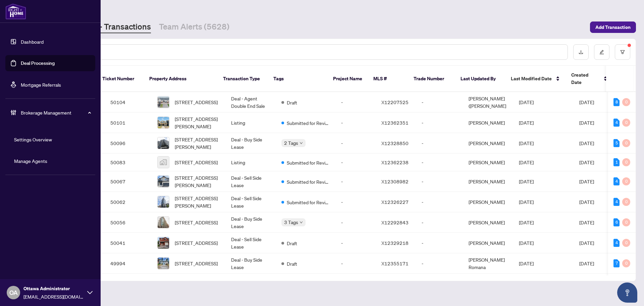 Image resolution: width=644 pixels, height=306 pixels. Describe the element at coordinates (536, 79) in the screenshot. I see `th: Last Modified Date` at that location.